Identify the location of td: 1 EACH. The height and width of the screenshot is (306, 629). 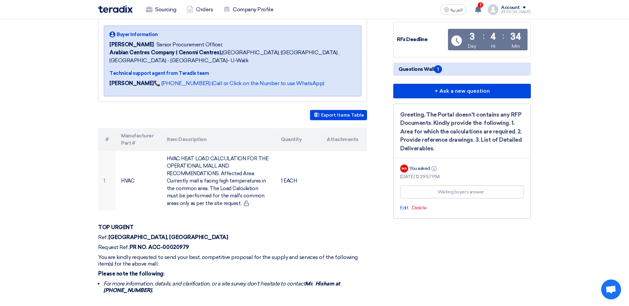
(298, 181).